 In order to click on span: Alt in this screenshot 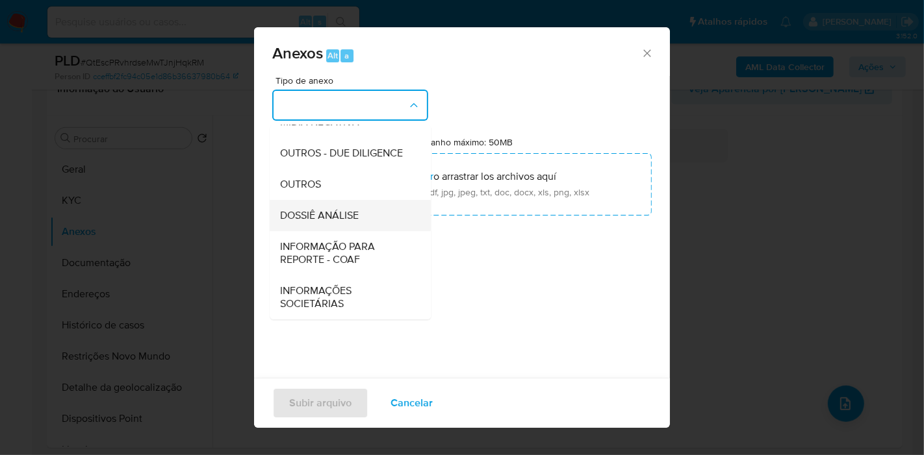, I will do `click(333, 55)`.